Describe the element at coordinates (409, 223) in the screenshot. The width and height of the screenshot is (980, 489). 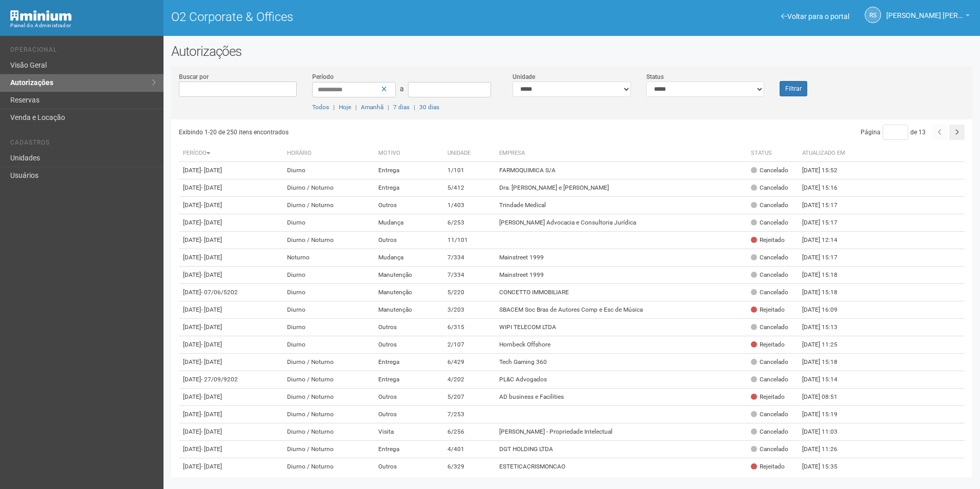
I see `td: Mudança` at that location.